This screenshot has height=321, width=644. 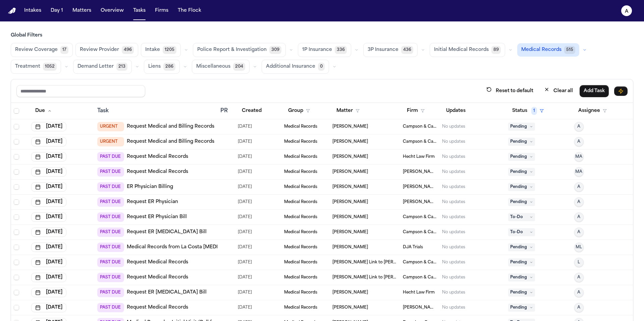 What do you see at coordinates (295, 67) in the screenshot?
I see `button: Additional Insurance0` at bounding box center [295, 67].